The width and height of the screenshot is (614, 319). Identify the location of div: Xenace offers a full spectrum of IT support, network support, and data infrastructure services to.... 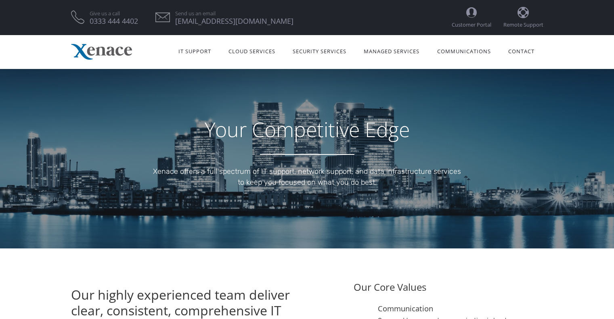
(307, 177).